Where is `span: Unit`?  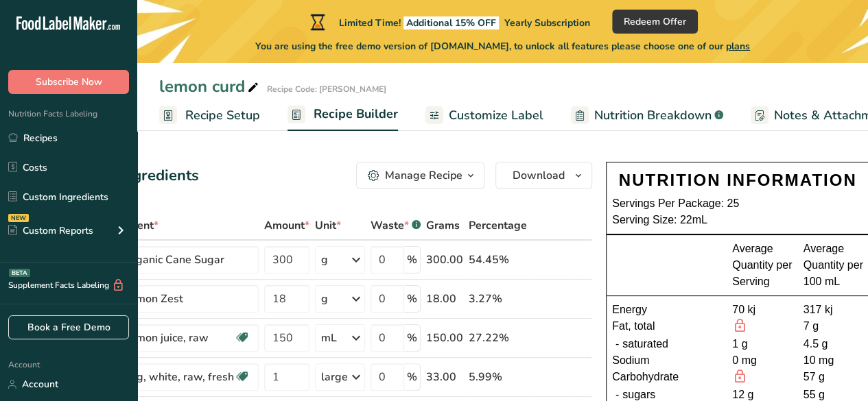 span: Unit is located at coordinates (328, 226).